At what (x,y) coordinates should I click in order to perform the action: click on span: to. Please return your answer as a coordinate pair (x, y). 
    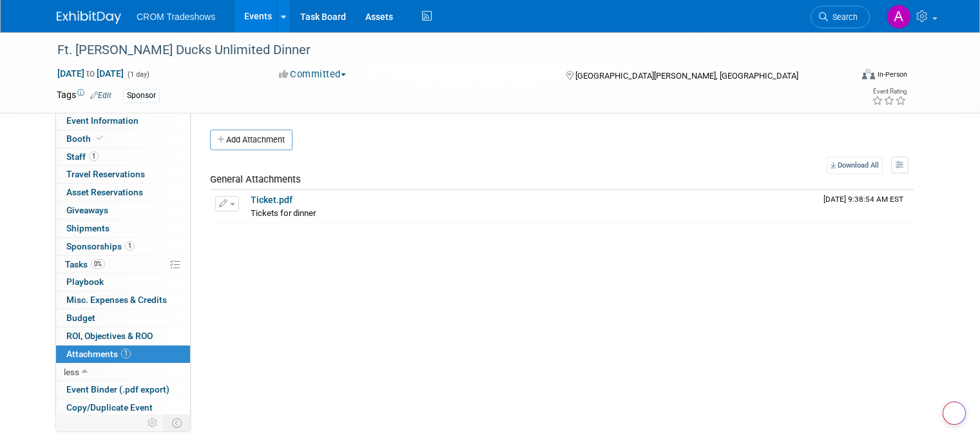
    Looking at the image, I should click on (90, 73).